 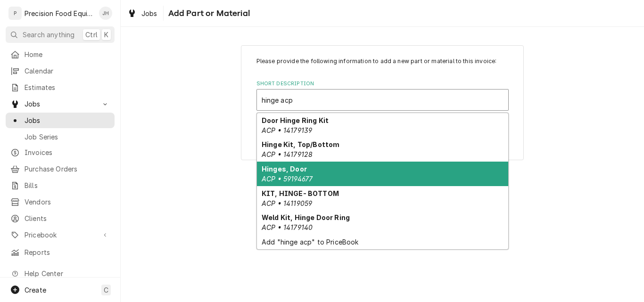 What do you see at coordinates (300, 145) in the screenshot?
I see `strong: Hinge Kit, Top/Bottom` at bounding box center [300, 145].